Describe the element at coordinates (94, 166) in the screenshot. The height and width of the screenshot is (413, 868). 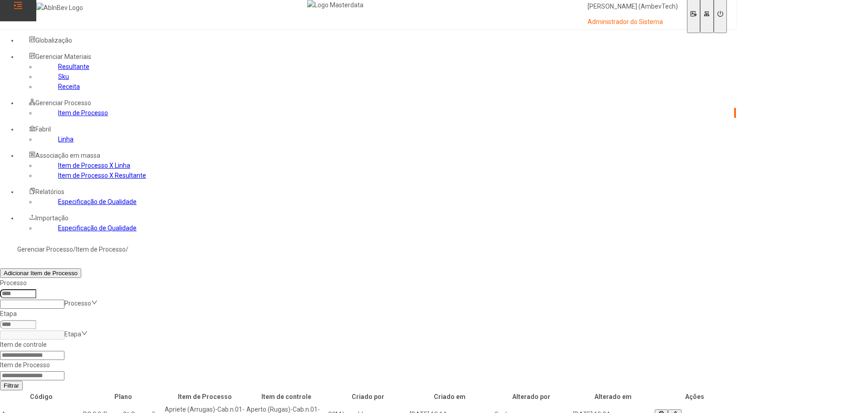
I see `a: Item de Processo X Linha` at that location.